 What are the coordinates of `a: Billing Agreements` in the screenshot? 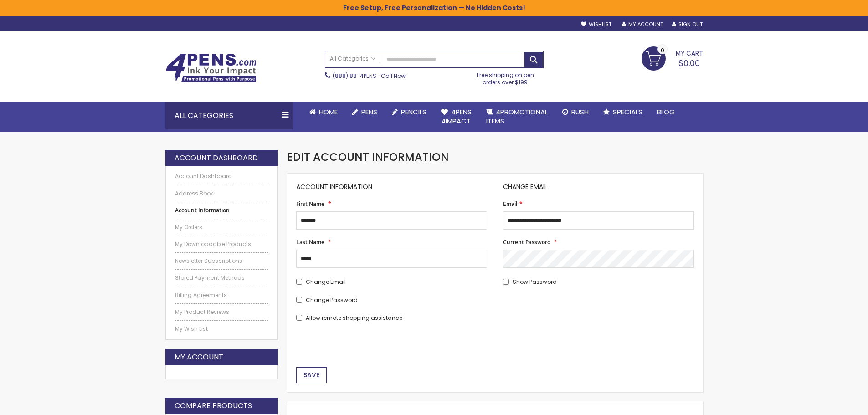 It's located at (222, 296).